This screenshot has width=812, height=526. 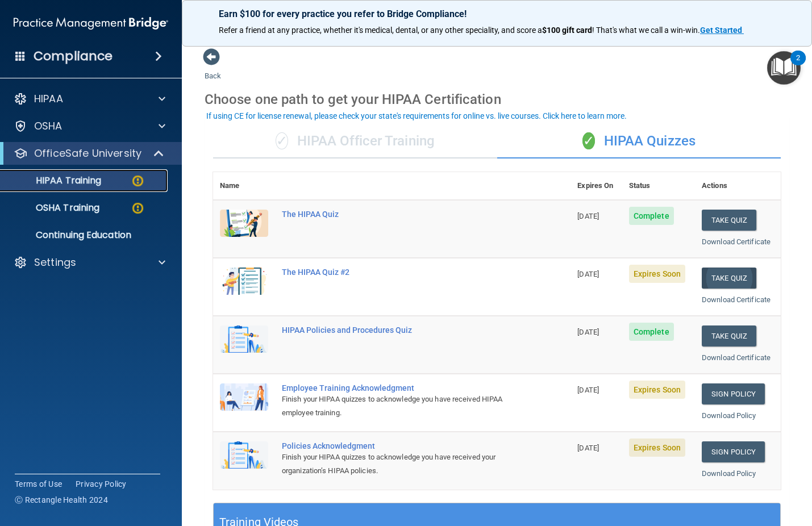 I want to click on div: Finish your HIPAA quizzes to acknowledge you have received your organization’s HIPAA policies., so click(x=397, y=464).